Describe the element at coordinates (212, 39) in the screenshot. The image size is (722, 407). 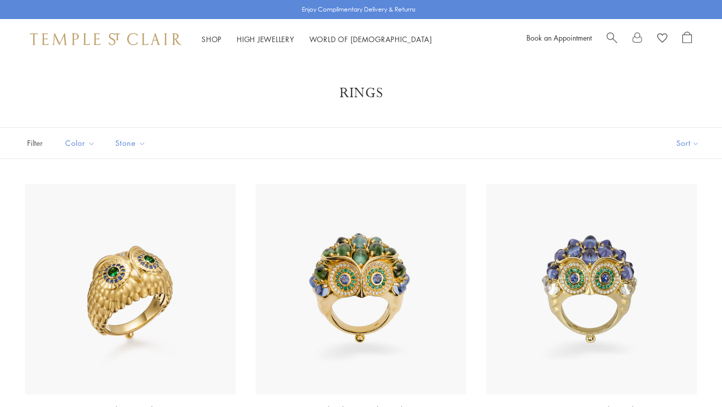
I see `a: ShopShop` at that location.